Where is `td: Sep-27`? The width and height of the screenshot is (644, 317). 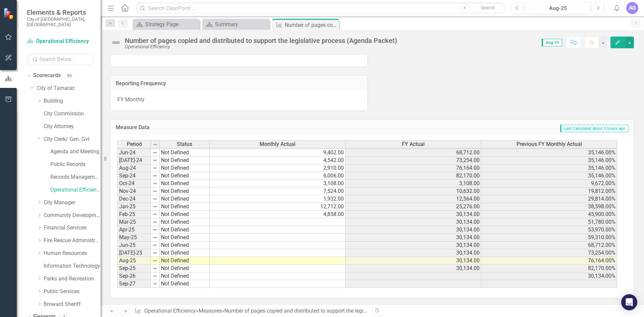
td: Sep-27 is located at coordinates (134, 284).